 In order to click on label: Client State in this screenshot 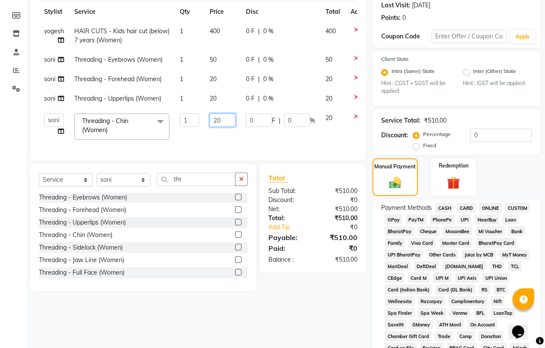, I will do `click(395, 59)`.